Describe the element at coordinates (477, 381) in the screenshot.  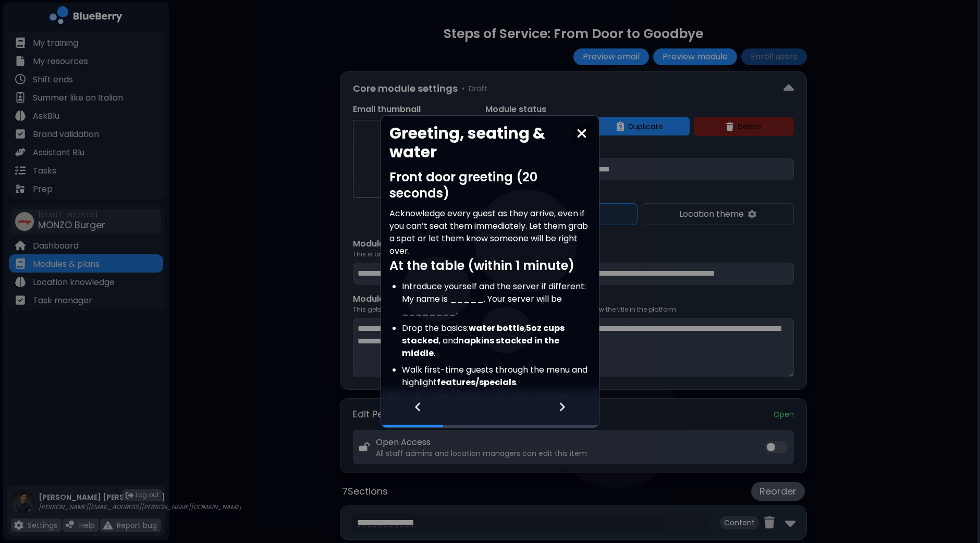
I see `strong: features/specials` at that location.